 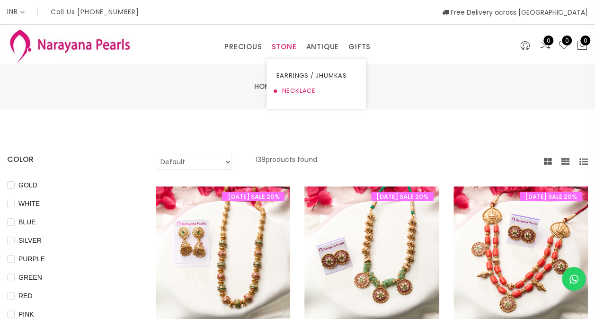 I want to click on p: 138 products found, so click(x=286, y=162).